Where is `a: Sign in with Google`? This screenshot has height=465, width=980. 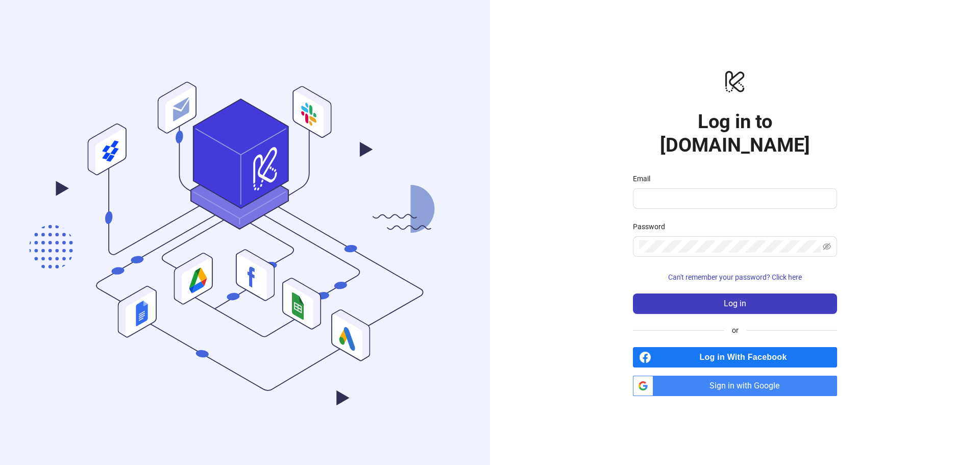
a: Sign in with Google is located at coordinates (735, 385).